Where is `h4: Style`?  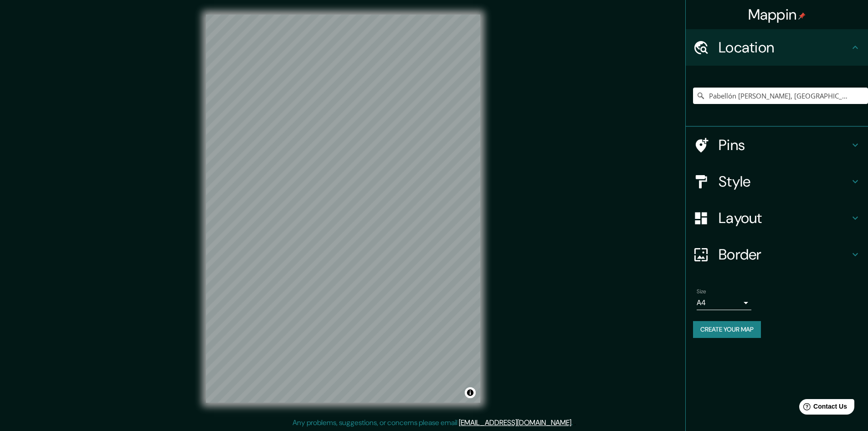
h4: Style is located at coordinates (784, 181).